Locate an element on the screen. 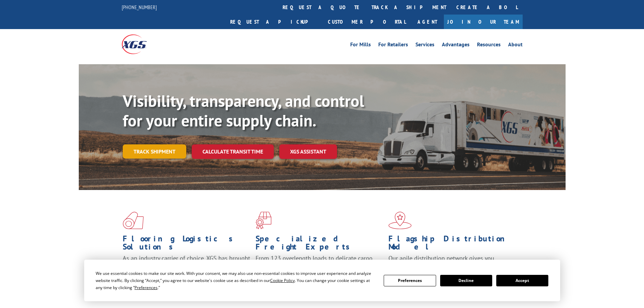 The image size is (644, 308). a: Resources is located at coordinates (489, 46).